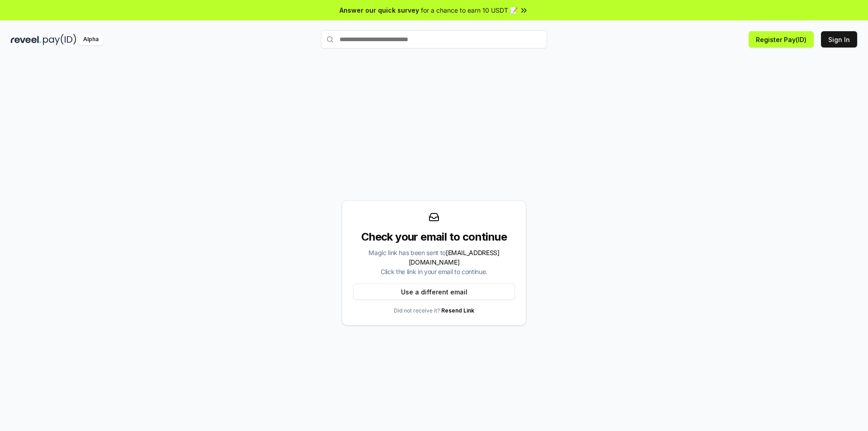 The image size is (868, 431). I want to click on div: Check your email to continue, so click(434, 237).